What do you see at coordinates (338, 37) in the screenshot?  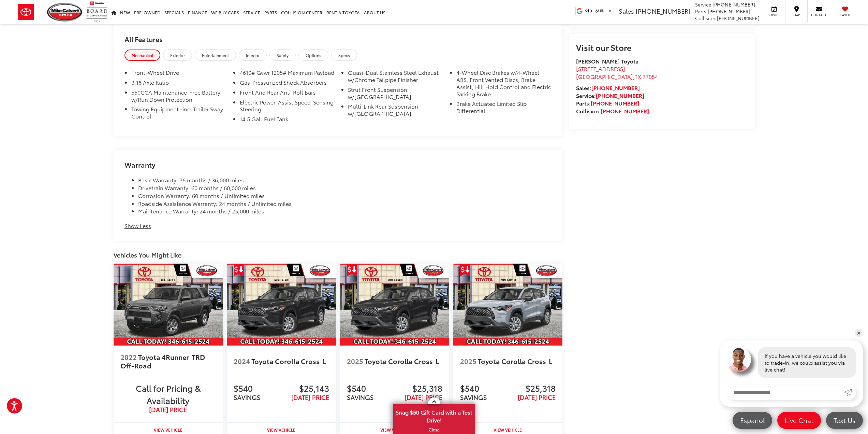 I see `h2: All Features` at bounding box center [338, 37].